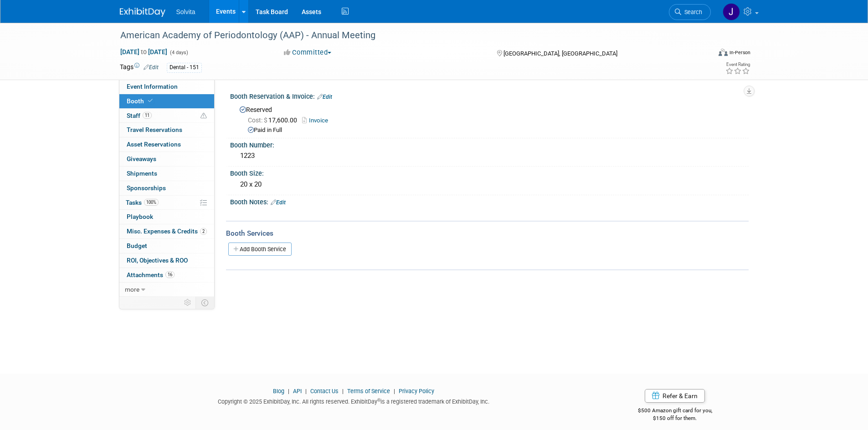 The height and width of the screenshot is (430, 868). I want to click on div: 1223, so click(489, 155).